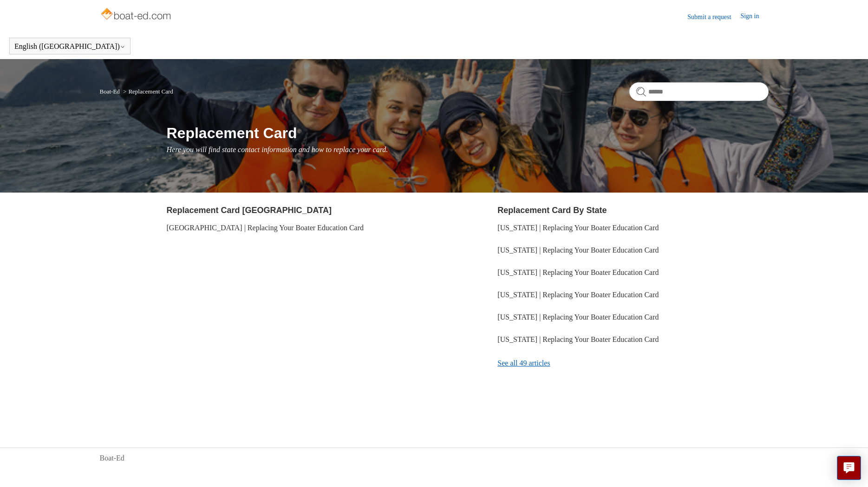 The image size is (868, 487). Describe the element at coordinates (849, 467) in the screenshot. I see `div: Live chat` at that location.